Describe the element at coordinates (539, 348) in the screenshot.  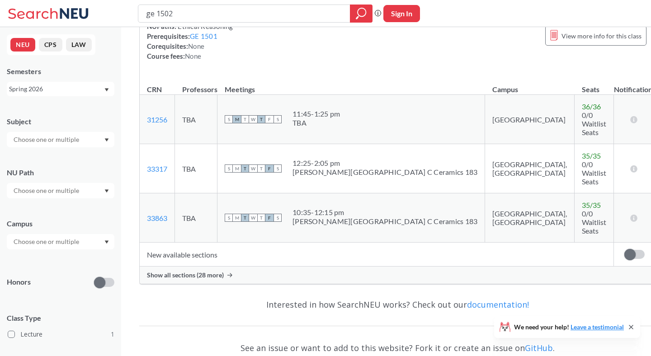
I see `a: GitHub` at that location.